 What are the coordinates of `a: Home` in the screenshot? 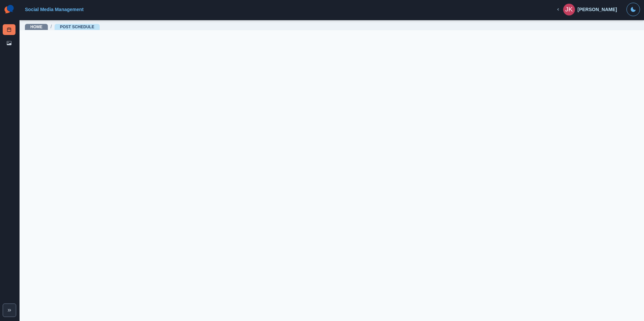 It's located at (37, 27).